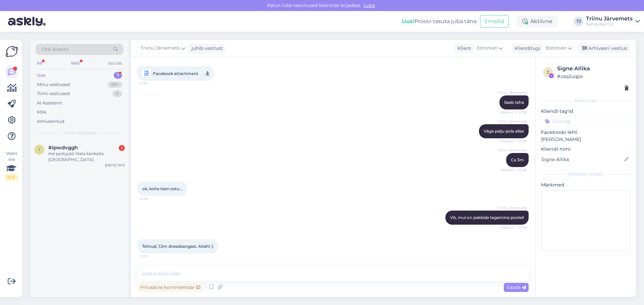 The image size is (644, 305). I want to click on p: Märkmed, so click(586, 185).